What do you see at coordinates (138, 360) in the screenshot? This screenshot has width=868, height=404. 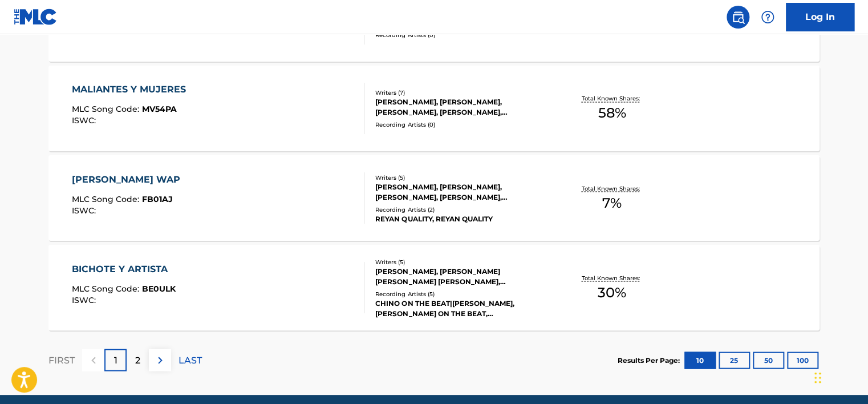 I see `p: 2` at bounding box center [138, 360].